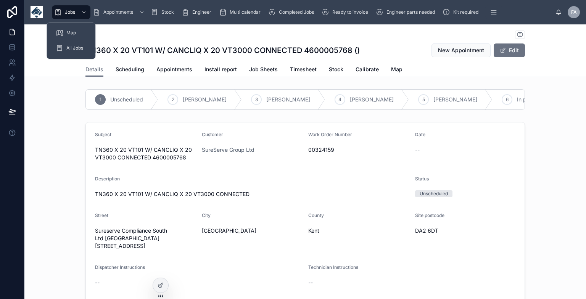 The height and width of the screenshot is (299, 586). I want to click on span: Install report, so click(220, 69).